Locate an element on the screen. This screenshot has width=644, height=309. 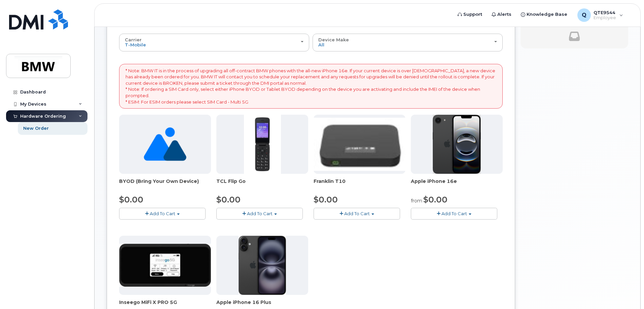
a: Support is located at coordinates (470, 14).